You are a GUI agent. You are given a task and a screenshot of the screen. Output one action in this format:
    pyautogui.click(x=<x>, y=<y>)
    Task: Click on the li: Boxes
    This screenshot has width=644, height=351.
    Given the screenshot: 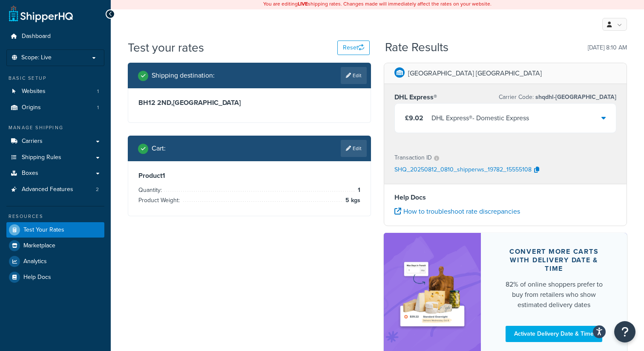 What is the action you would take?
    pyautogui.click(x=56, y=173)
    